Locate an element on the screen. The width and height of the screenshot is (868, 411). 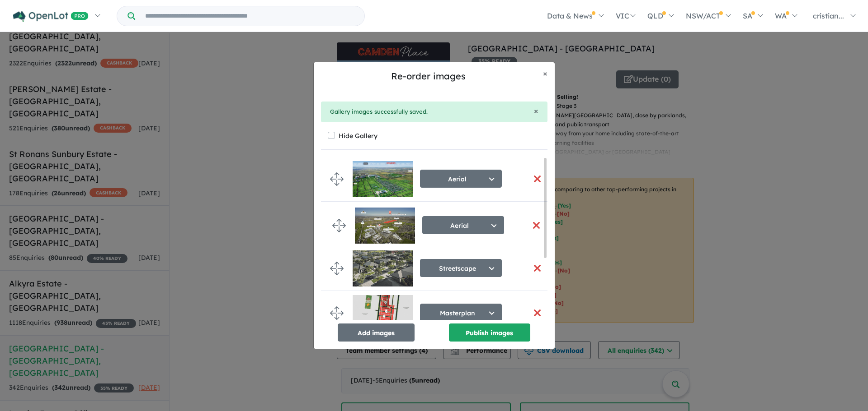
div: Gallery images successfully saved. is located at coordinates (434, 112).